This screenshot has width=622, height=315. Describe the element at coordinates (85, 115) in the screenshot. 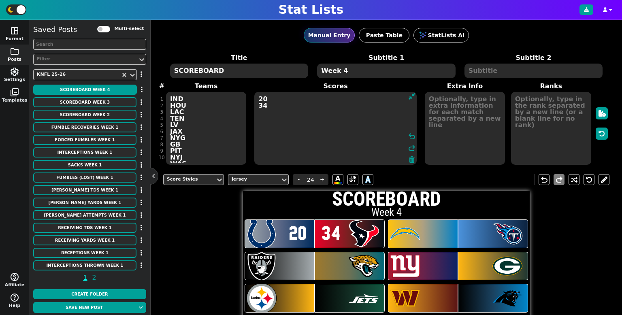

I see `button: SCOREBOARD Week 2` at that location.